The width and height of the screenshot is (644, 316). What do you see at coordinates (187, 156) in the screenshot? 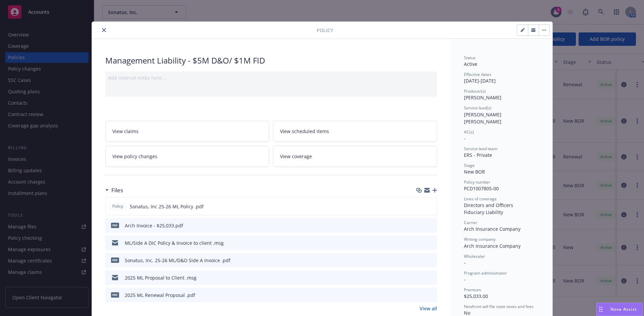
I see `a: View policy changes` at bounding box center [187, 156].